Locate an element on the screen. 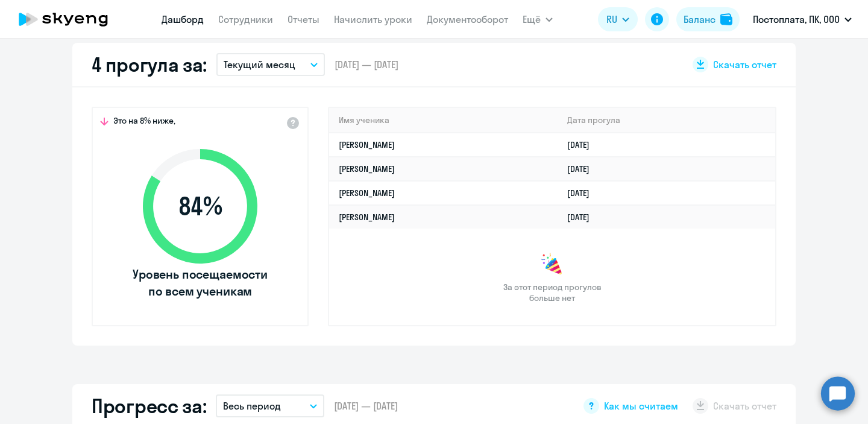 The height and width of the screenshot is (424, 868). p: Весь период is located at coordinates (252, 406).